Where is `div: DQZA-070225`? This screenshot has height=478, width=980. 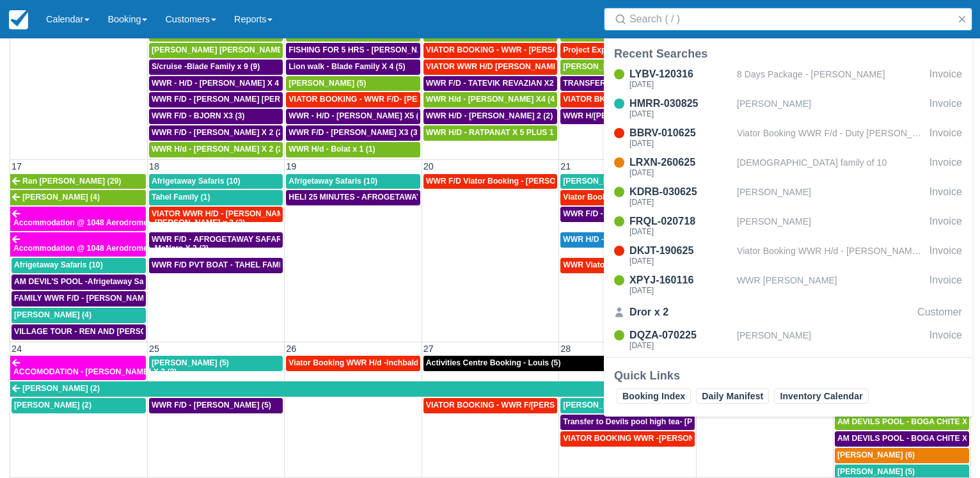
div: DQZA-070225 is located at coordinates (681, 335).